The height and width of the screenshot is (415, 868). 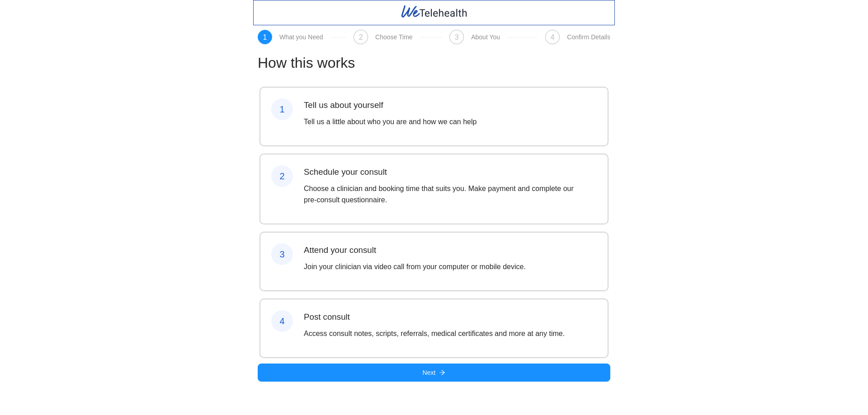 What do you see at coordinates (434, 373) in the screenshot?
I see `button: Nextarrow-right` at bounding box center [434, 373].